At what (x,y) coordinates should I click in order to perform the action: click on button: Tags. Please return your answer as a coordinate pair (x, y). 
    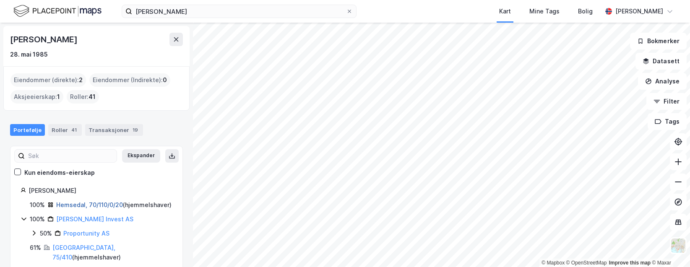
    Looking at the image, I should click on (667, 122).